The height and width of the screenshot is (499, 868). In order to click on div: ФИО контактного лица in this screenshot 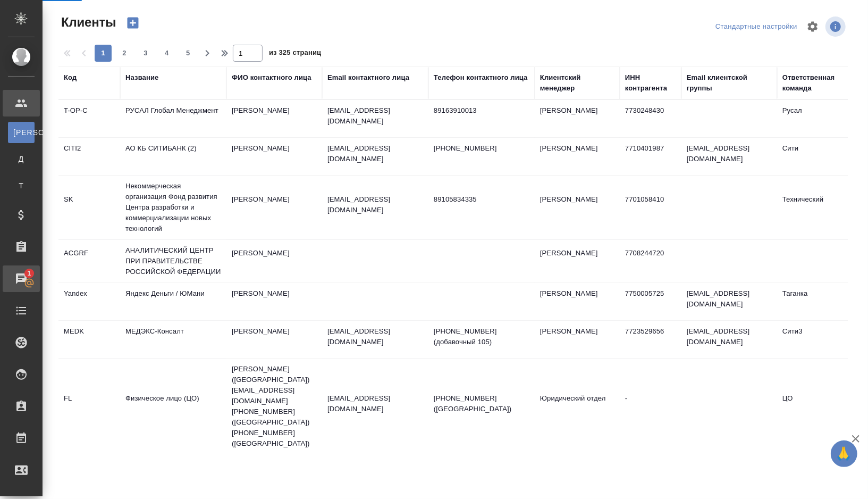, I will do `click(272, 78)`.